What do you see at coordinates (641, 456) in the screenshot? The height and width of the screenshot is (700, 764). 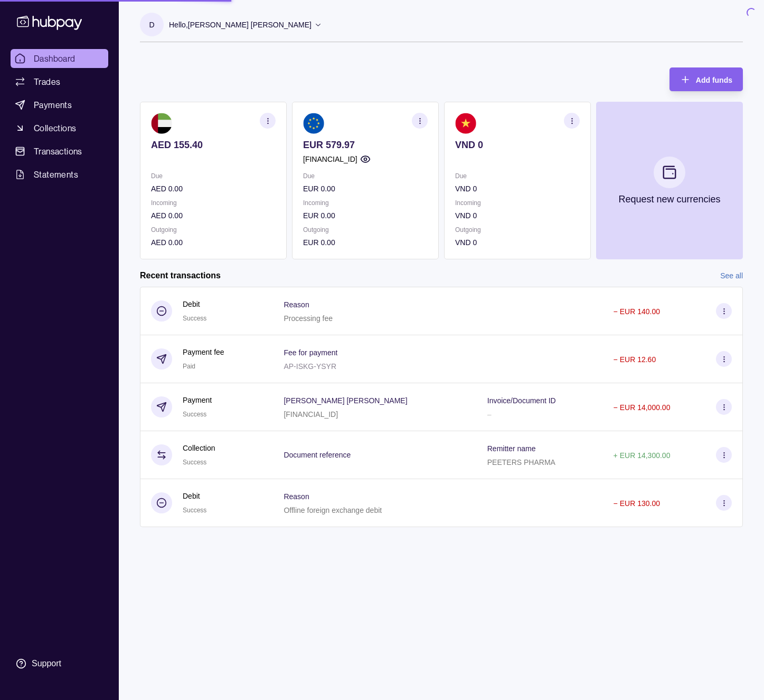 I see `p: + EUR 14,300.00` at bounding box center [641, 456].